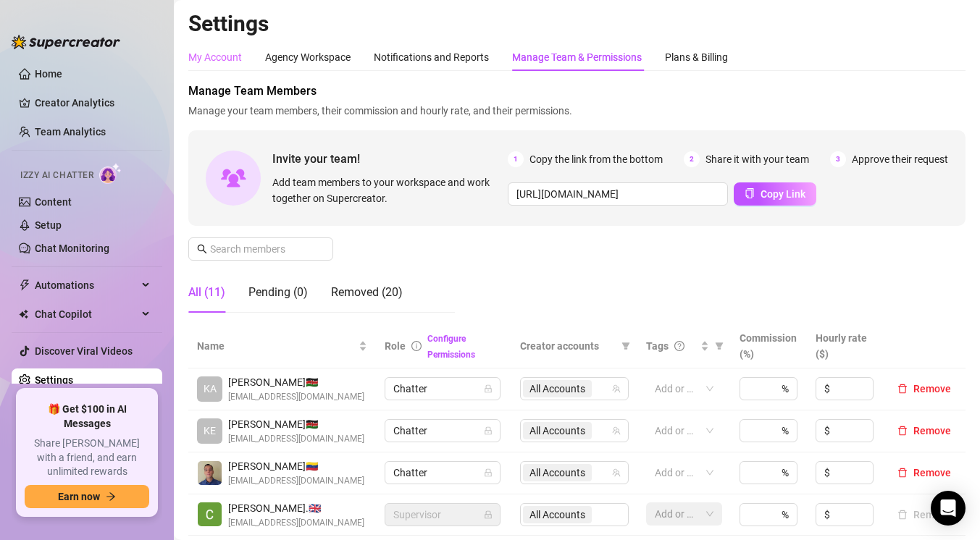  I want to click on img: Cherry Berry, so click(209, 514).